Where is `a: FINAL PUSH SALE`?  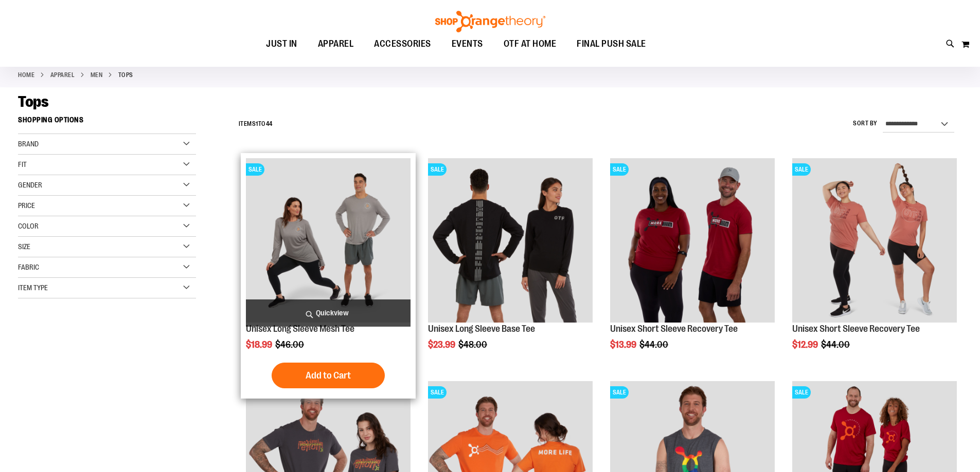
a: FINAL PUSH SALE is located at coordinates (611, 44).